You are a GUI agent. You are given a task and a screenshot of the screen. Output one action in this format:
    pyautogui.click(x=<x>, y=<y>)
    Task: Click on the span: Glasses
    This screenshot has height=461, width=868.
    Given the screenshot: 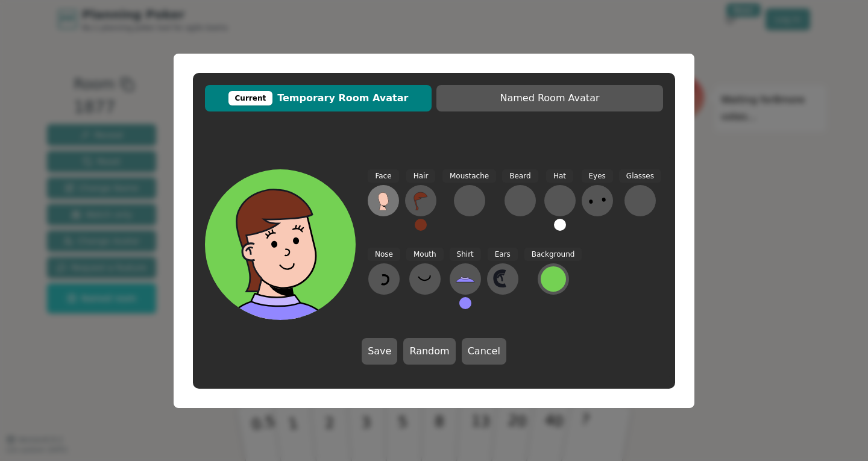 What is the action you would take?
    pyautogui.click(x=640, y=176)
    